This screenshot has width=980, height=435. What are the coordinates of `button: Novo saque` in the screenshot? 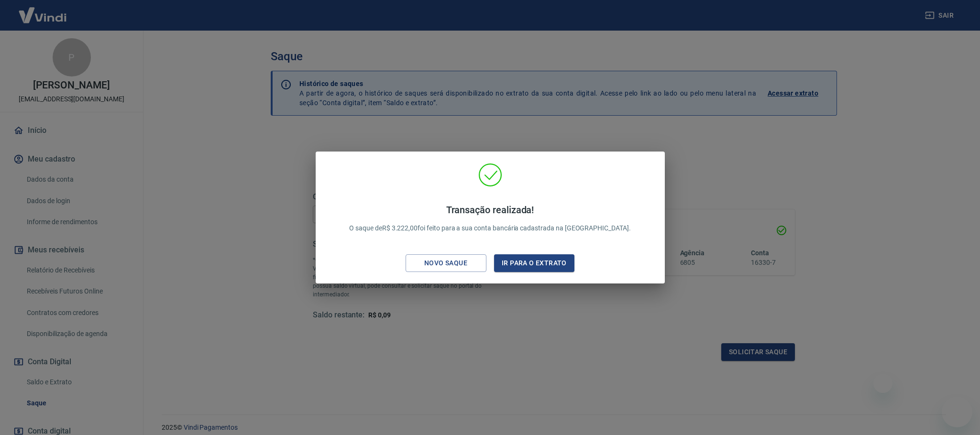 It's located at (445, 263).